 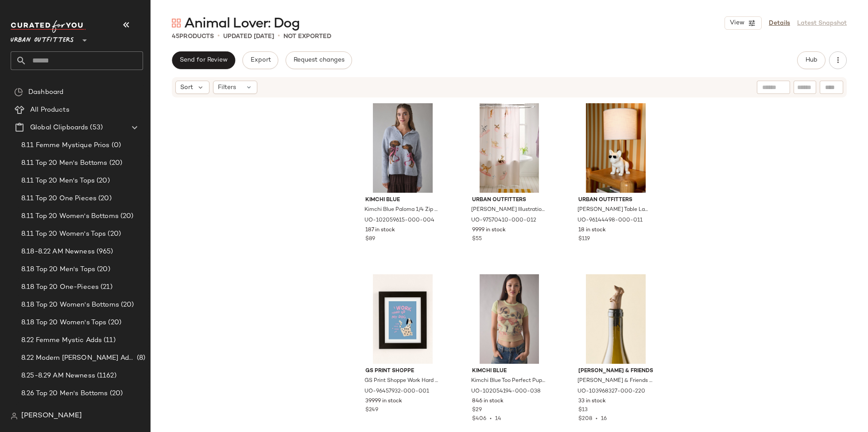 What do you see at coordinates (63, 234) in the screenshot?
I see `span: 8.11 Top 20 Women's Tops` at bounding box center [63, 234].